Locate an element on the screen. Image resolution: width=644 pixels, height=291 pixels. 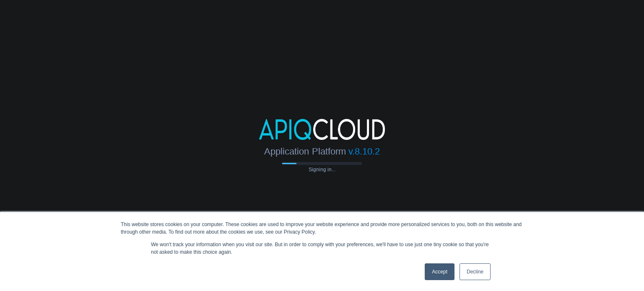
div: This website stores cookies on your computer. These cookies are used to improve your website expe... is located at coordinates (322, 228).